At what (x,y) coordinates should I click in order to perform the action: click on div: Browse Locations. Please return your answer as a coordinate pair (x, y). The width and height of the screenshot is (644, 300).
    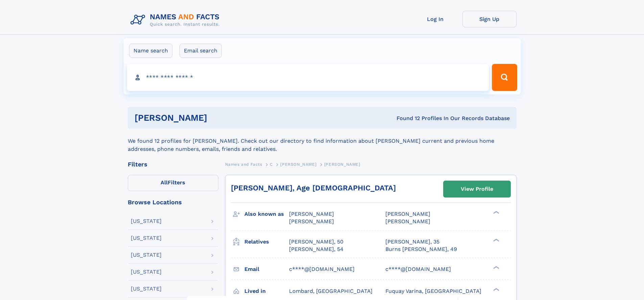
    Looking at the image, I should click on (173, 203).